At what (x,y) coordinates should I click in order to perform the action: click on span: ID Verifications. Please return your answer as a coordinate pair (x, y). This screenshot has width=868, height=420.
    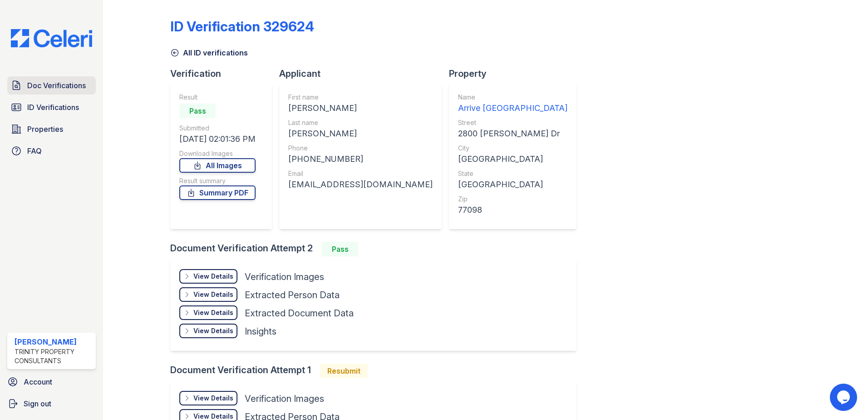
    Looking at the image, I should click on (53, 107).